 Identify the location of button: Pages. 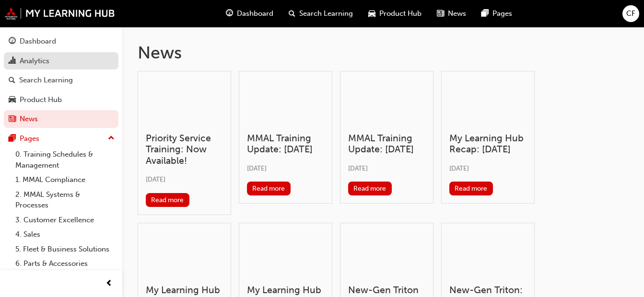
(61, 138).